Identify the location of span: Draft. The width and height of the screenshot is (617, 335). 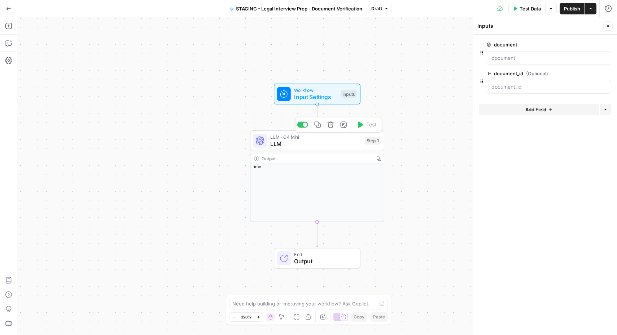
(376, 9).